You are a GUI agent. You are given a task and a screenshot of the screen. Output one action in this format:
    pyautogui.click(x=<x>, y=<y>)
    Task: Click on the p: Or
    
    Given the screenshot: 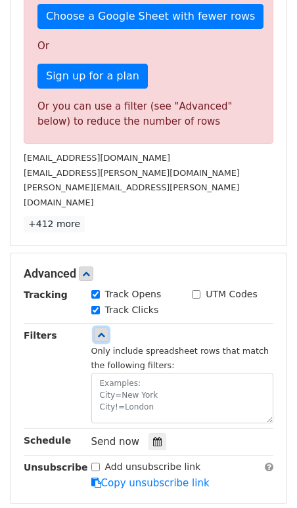 What is the action you would take?
    pyautogui.click(x=148, y=46)
    